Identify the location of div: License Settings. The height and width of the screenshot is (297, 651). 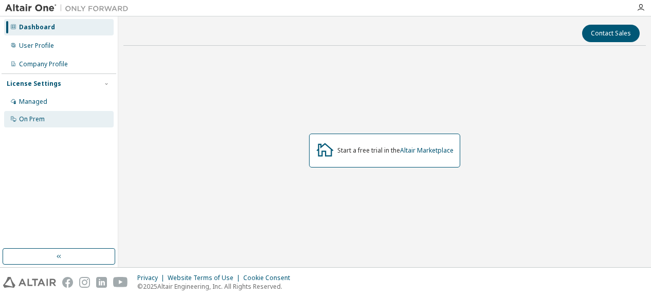
(34, 84).